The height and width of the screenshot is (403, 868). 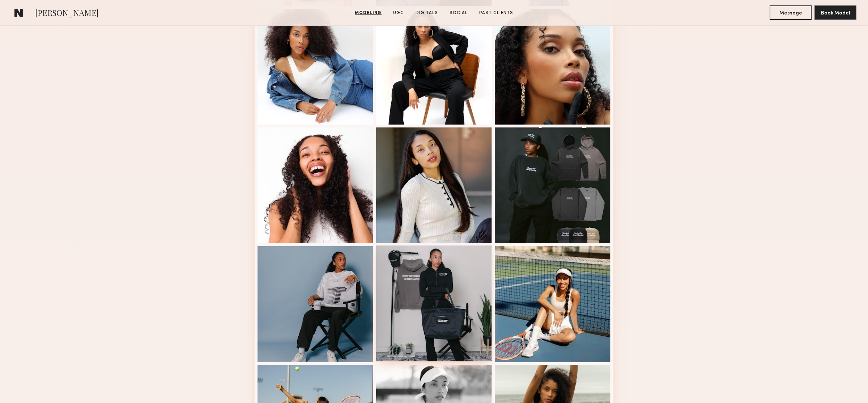 What do you see at coordinates (368, 13) in the screenshot?
I see `a: Modeling` at bounding box center [368, 13].